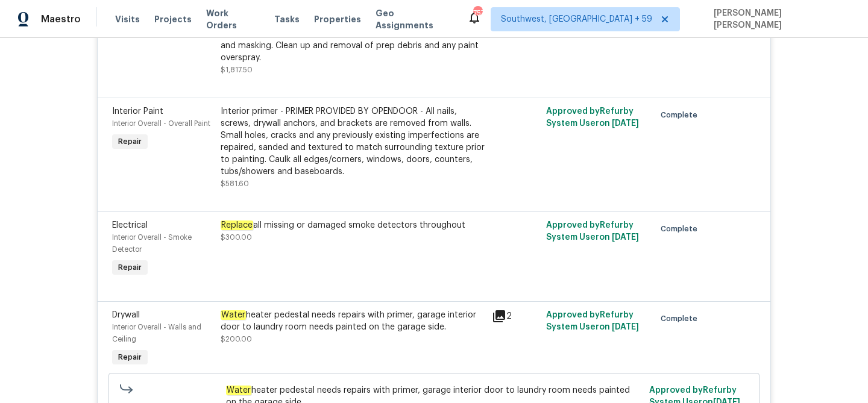  Describe the element at coordinates (235, 184) in the screenshot. I see `span: $581.60` at that location.